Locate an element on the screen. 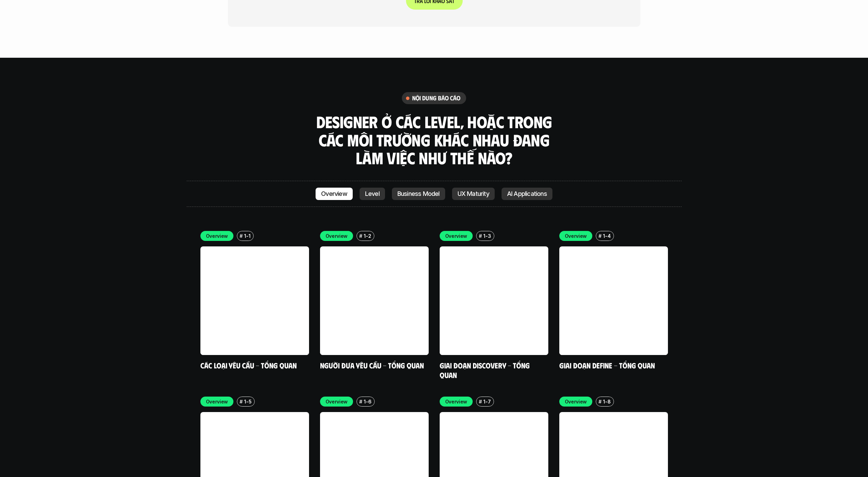 This screenshot has height=477, width=868. p: Business Model is located at coordinates (418, 194).